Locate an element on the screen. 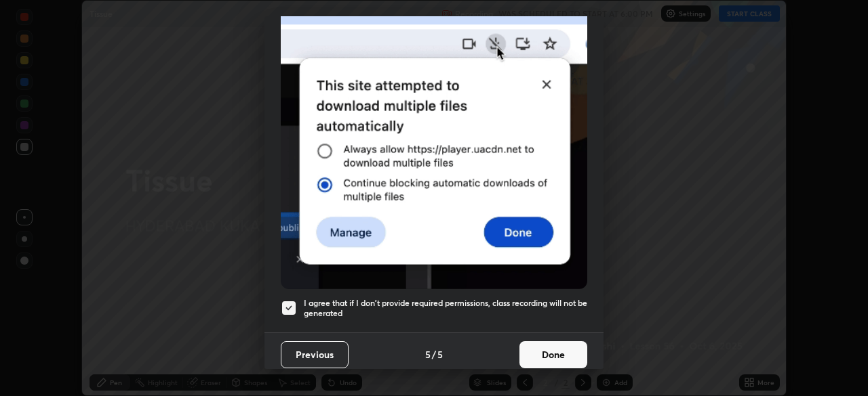 The image size is (868, 396). button: Done is located at coordinates (553, 355).